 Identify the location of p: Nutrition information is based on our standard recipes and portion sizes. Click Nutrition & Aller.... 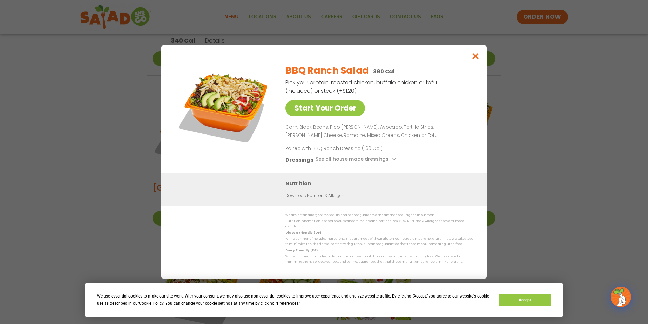
(379, 223).